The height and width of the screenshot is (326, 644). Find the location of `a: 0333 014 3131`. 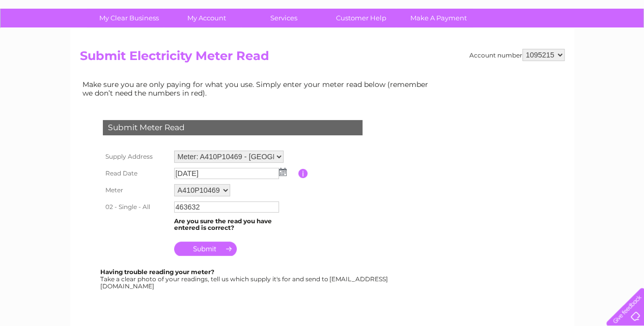

a: 0333 014 3131 is located at coordinates (487, 11).